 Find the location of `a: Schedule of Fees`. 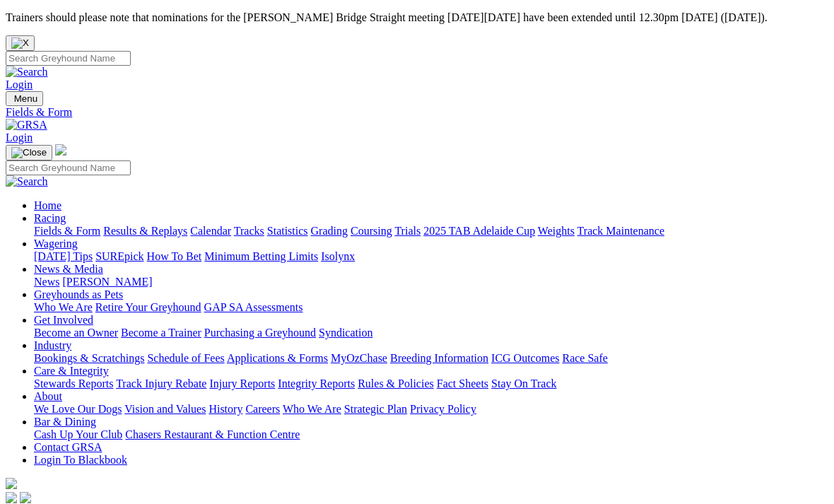

a: Schedule of Fees is located at coordinates (185, 358).